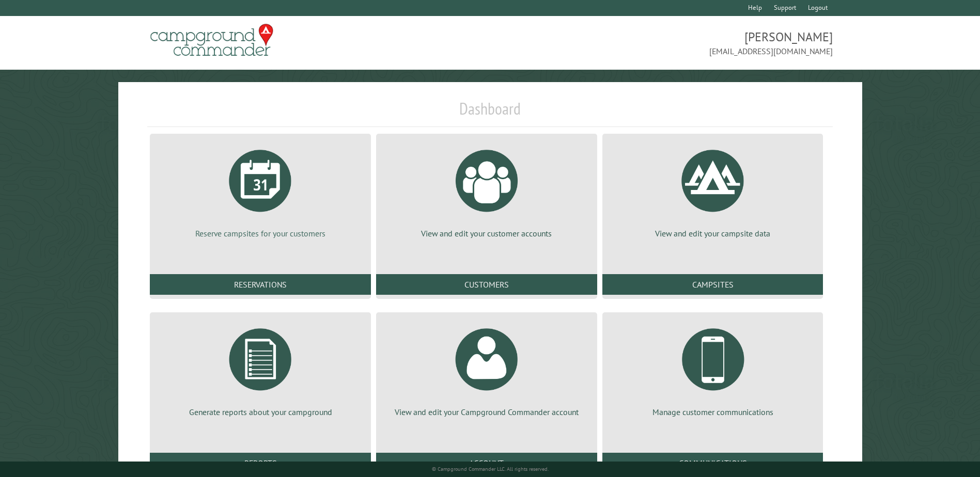 The image size is (980, 477). I want to click on p: View and edit your customer accounts, so click(487, 233).